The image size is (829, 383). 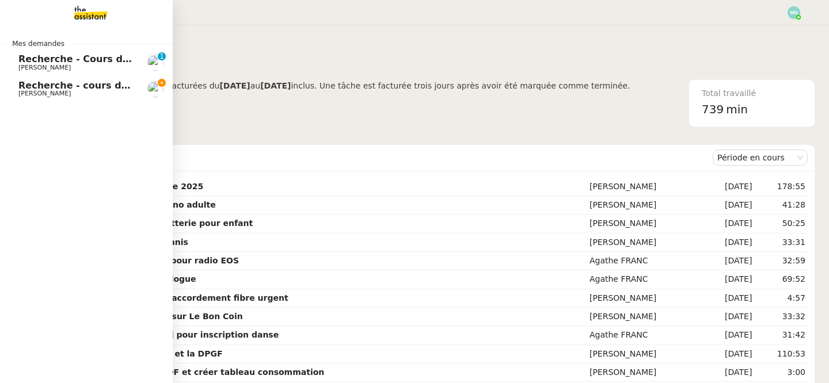 What do you see at coordinates (780, 205) in the screenshot?
I see `td: 41:28` at bounding box center [780, 205].